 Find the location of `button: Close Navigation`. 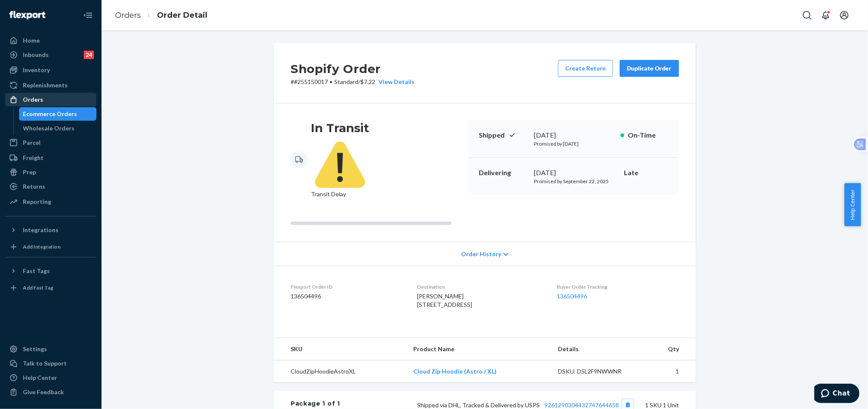

button: Close Navigation is located at coordinates (88, 15).